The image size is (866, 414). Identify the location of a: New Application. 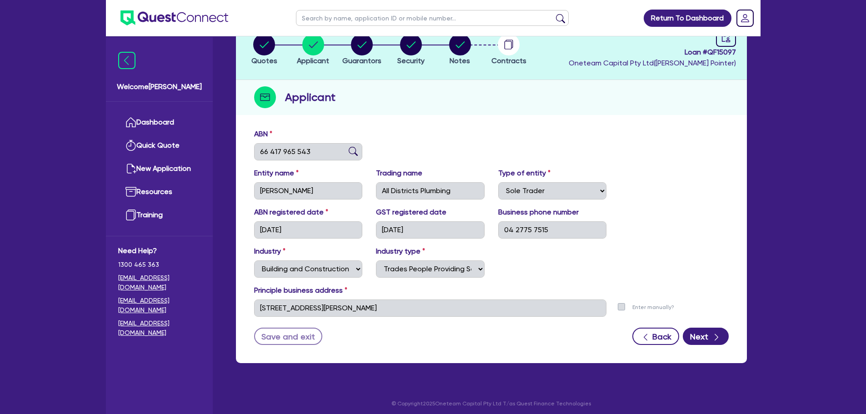
(159, 169).